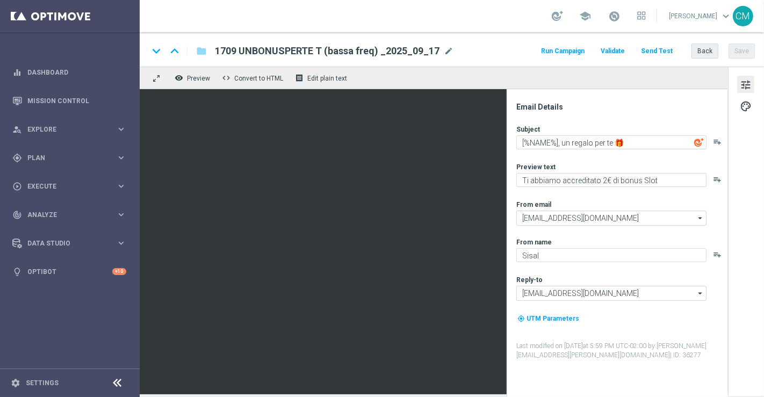 Image resolution: width=764 pixels, height=397 pixels. Describe the element at coordinates (521, 319) in the screenshot. I see `i: my_location` at that location.